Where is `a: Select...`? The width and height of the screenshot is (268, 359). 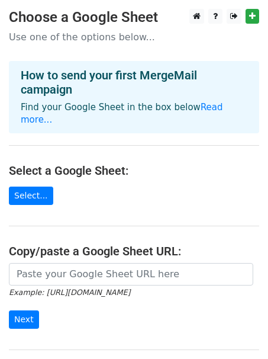 a: Select... is located at coordinates (31, 195).